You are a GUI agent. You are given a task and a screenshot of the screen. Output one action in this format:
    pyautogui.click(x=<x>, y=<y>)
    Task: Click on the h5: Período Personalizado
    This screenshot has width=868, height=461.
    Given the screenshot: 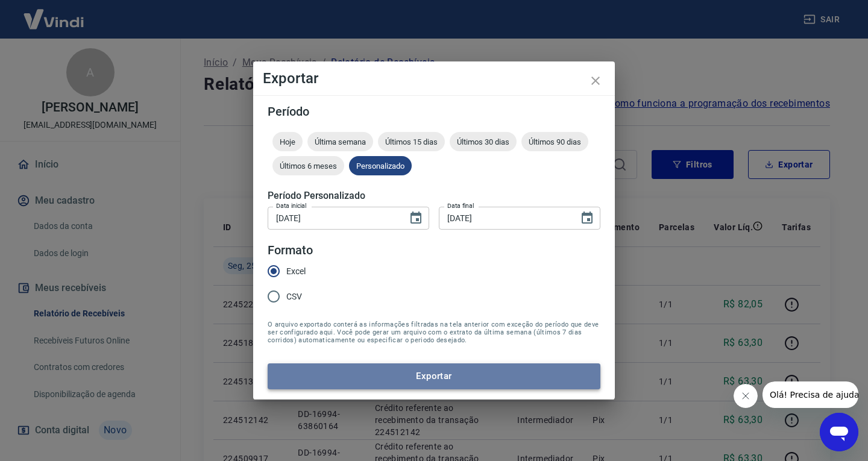 What is the action you would take?
    pyautogui.click(x=434, y=196)
    